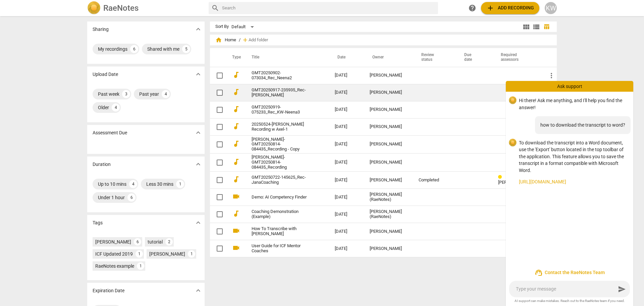 The image size is (644, 306). Describe the element at coordinates (109, 94) in the screenshot. I see `div: Past week` at that location.